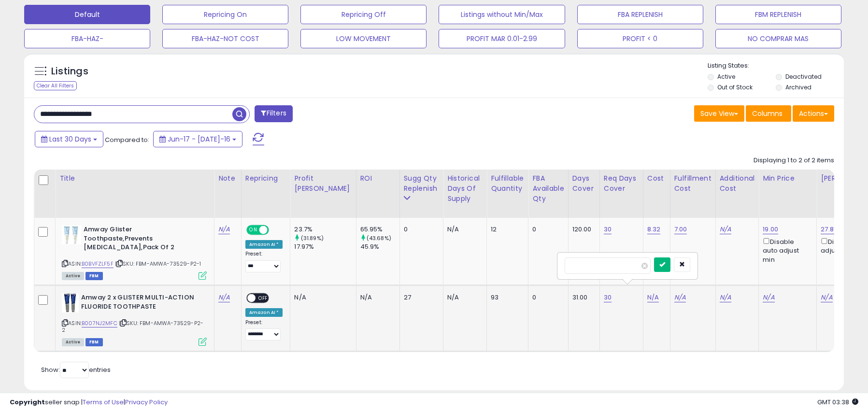 Image resolution: width=868 pixels, height=412 pixels. Describe the element at coordinates (681, 229) in the screenshot. I see `a: 7.00` at that location.